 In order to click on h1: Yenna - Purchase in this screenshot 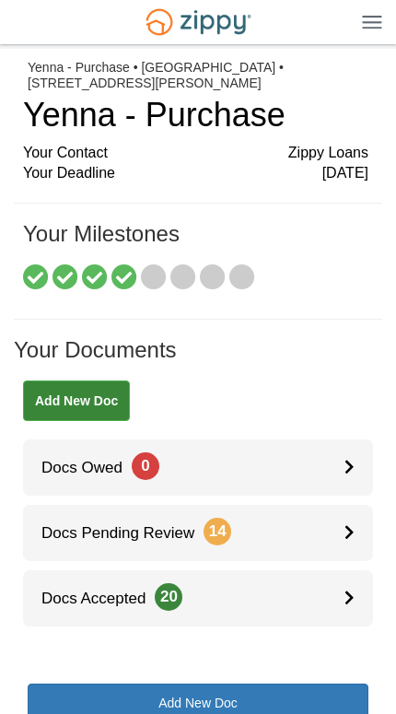, I will do `click(195, 115)`.